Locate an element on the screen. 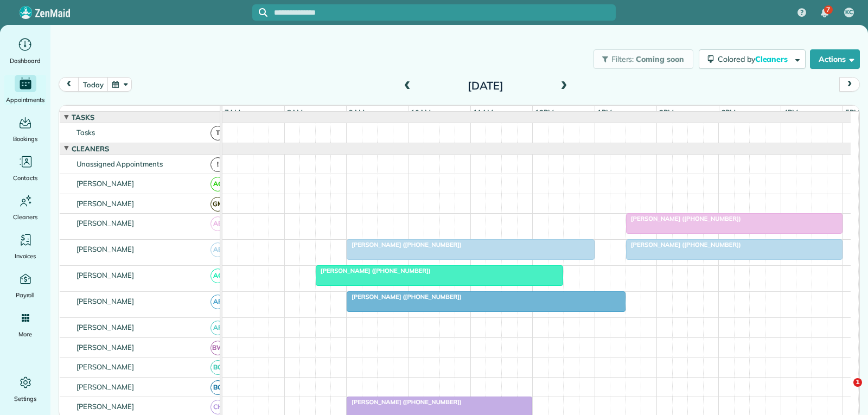  a: Invoices is located at coordinates (25, 247).